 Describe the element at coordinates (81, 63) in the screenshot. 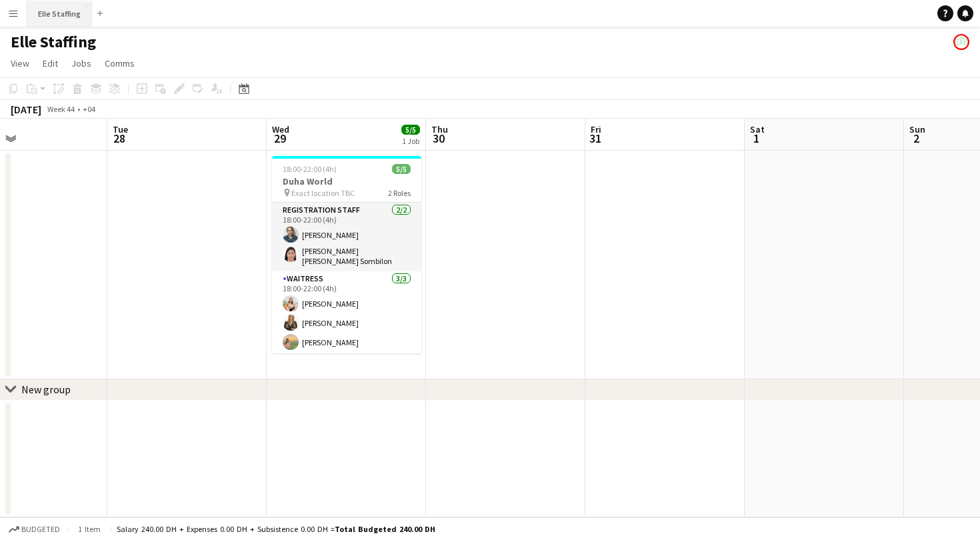

I see `span: Jobs` at that location.